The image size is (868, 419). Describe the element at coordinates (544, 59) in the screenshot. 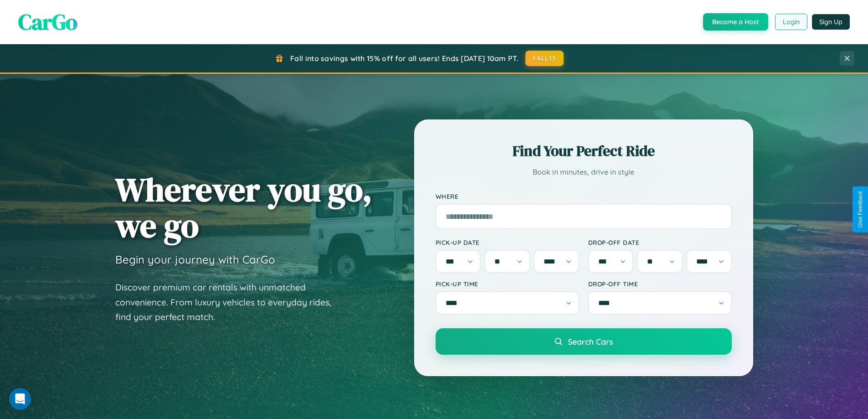

I see `button: FALL15` at that location.